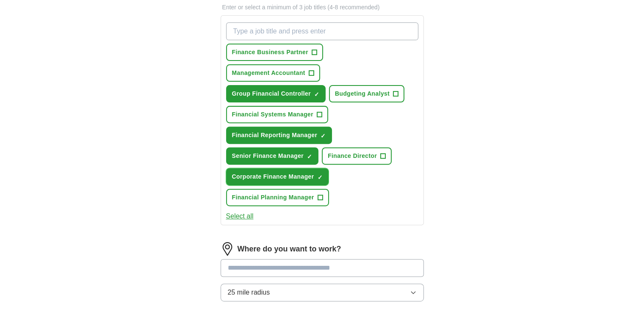 The width and height of the screenshot is (644, 309). What do you see at coordinates (249, 293) in the screenshot?
I see `span: 25 mile radius` at bounding box center [249, 293].